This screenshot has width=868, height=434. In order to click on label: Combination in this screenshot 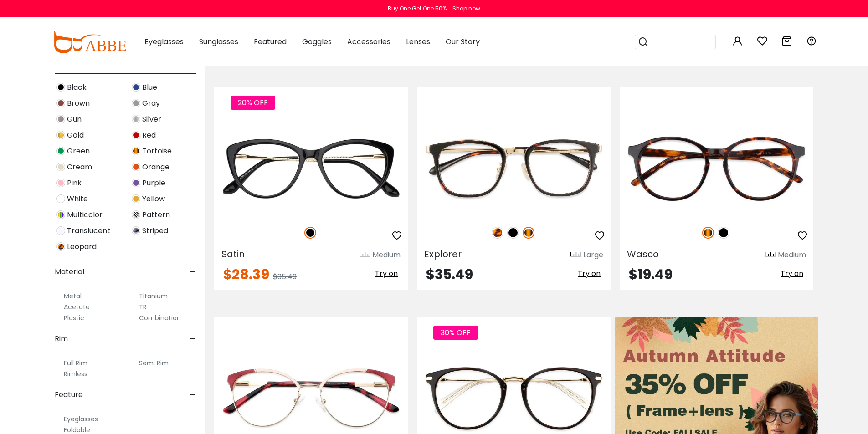, I will do `click(160, 318)`.